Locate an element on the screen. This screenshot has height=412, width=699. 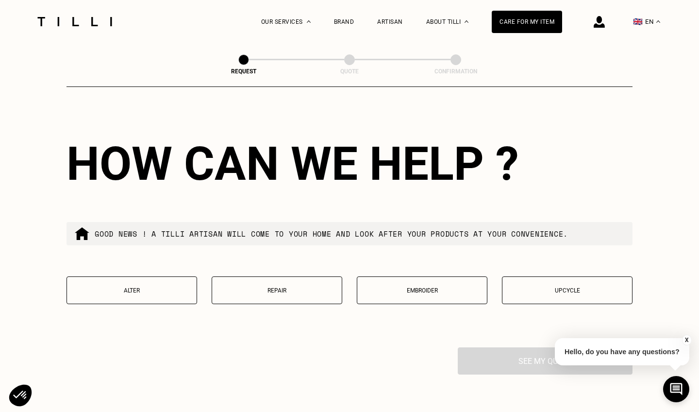
p: Repair is located at coordinates (277, 290).